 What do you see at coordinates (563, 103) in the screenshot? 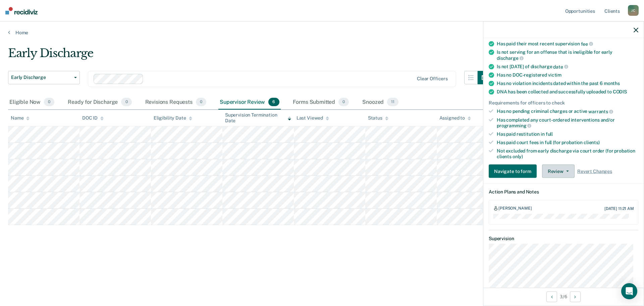
I see `div: Requirements for officers to check` at bounding box center [563, 103].